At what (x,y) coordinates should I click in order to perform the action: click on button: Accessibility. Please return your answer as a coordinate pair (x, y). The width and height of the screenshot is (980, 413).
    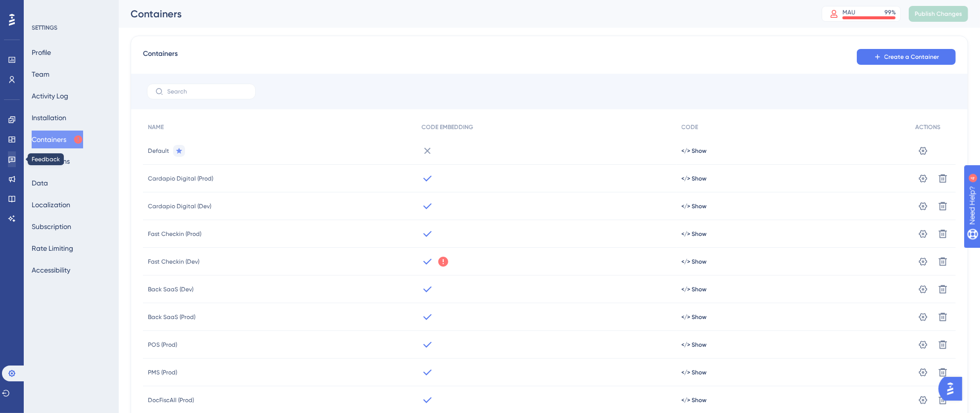
    Looking at the image, I should click on (51, 270).